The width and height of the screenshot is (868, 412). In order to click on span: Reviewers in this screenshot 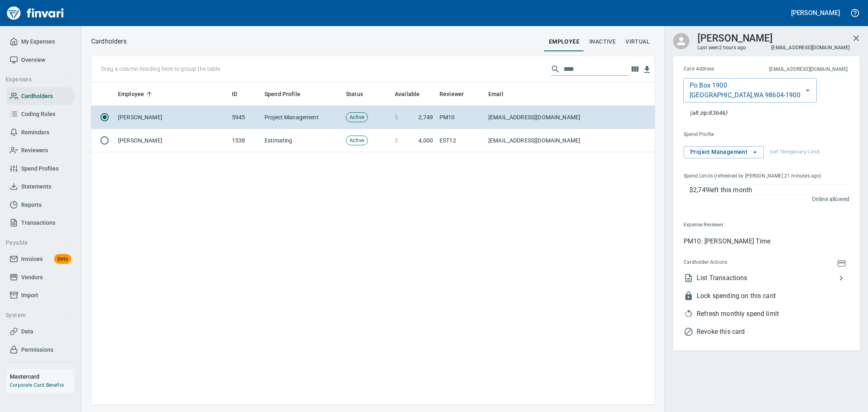, I will do `click(34, 150)`.